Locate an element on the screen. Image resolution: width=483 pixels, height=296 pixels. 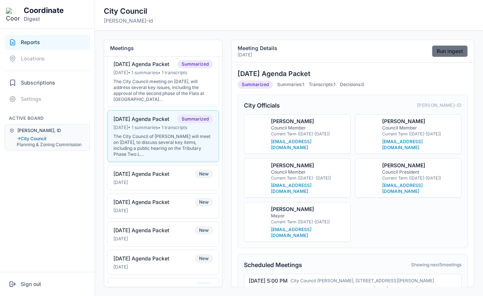
h2: Meeting Details is located at coordinates (257, 48).